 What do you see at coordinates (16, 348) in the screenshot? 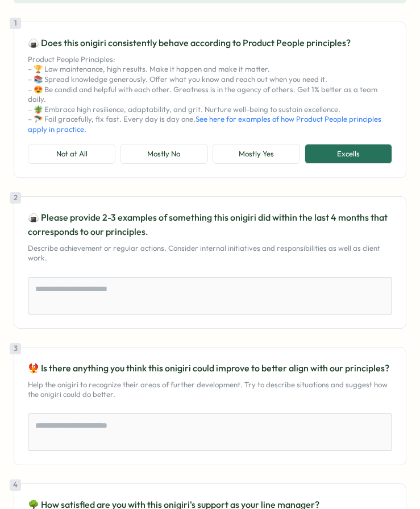
I see `div: 3` at bounding box center [16, 348].